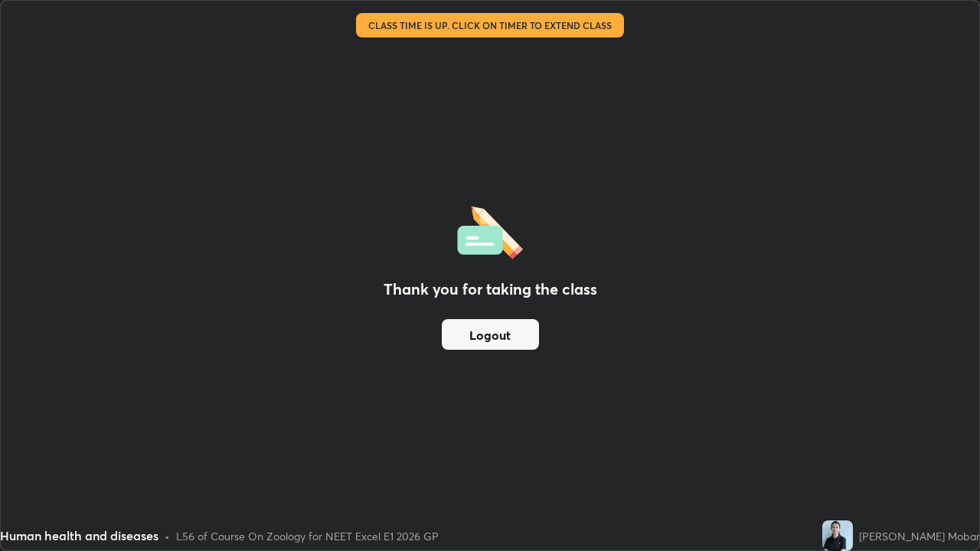 The height and width of the screenshot is (551, 980). Describe the element at coordinates (308, 535) in the screenshot. I see `div: L56 of Course On Zoology for NEET Excel E1 2026 GP` at that location.